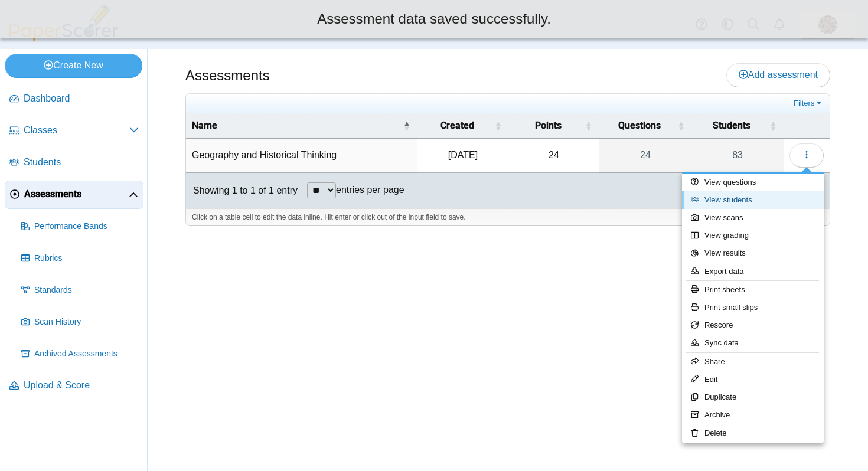  I want to click on a: Upload & Score, so click(74, 386).